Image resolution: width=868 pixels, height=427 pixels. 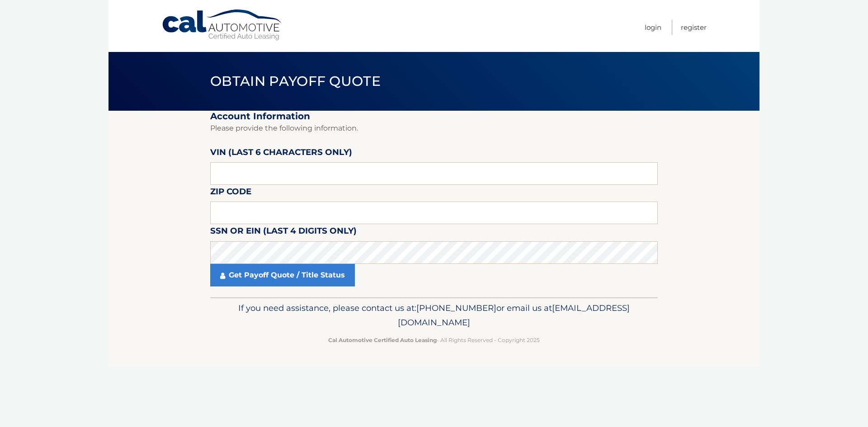 What do you see at coordinates (295, 81) in the screenshot?
I see `span: Obtain Payoff Quote` at bounding box center [295, 81].